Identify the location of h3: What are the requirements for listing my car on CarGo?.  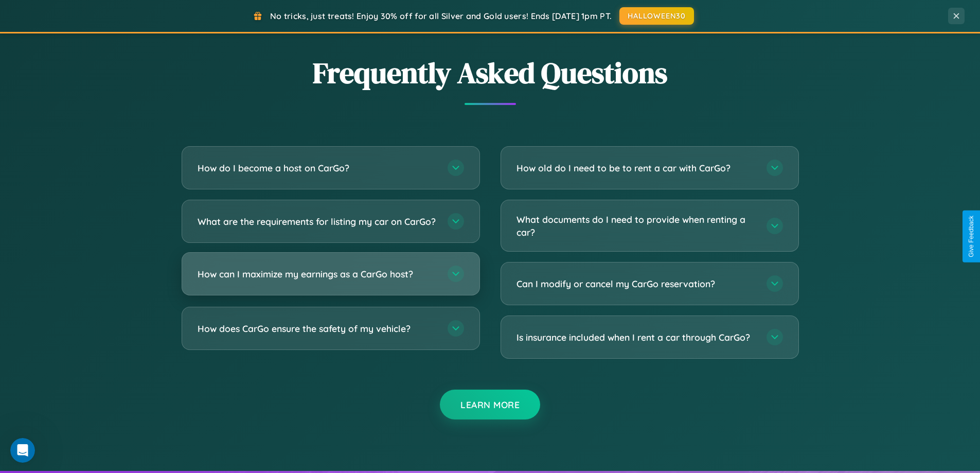
(318, 221).